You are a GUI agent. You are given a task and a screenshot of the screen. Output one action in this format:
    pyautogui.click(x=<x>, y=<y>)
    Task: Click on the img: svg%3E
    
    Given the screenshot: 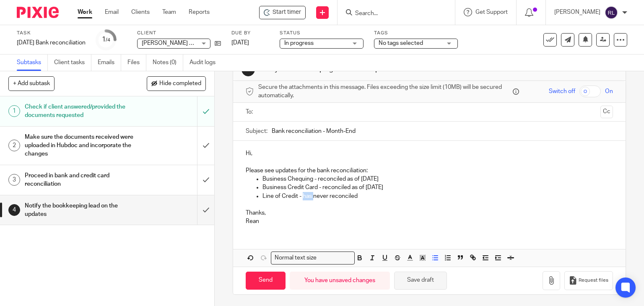 What is the action you would take?
    pyautogui.click(x=611, y=12)
    